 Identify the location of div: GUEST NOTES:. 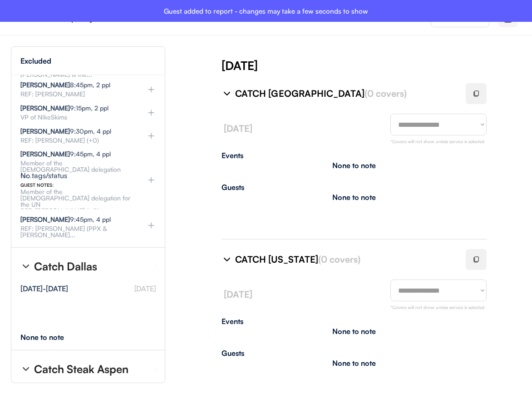
(76, 185).